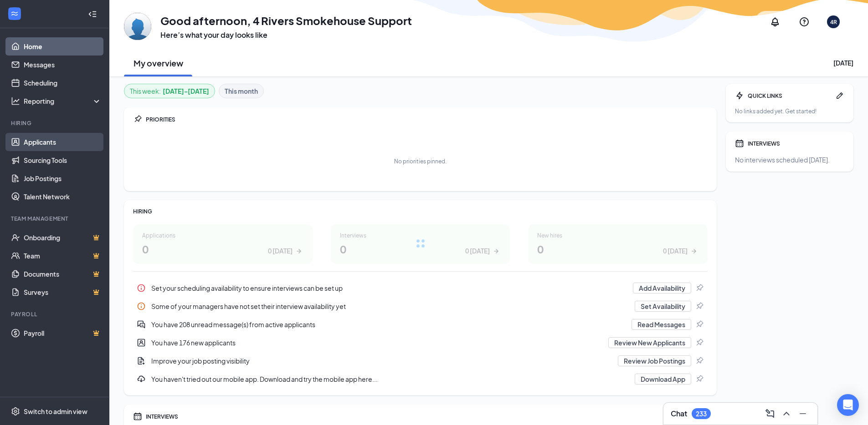 This screenshot has width=868, height=425. What do you see at coordinates (833, 22) in the screenshot?
I see `div: 4R` at bounding box center [833, 22].